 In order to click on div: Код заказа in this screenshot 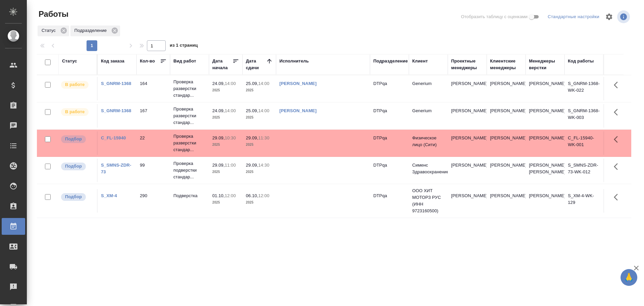, I will do `click(113, 61)`.